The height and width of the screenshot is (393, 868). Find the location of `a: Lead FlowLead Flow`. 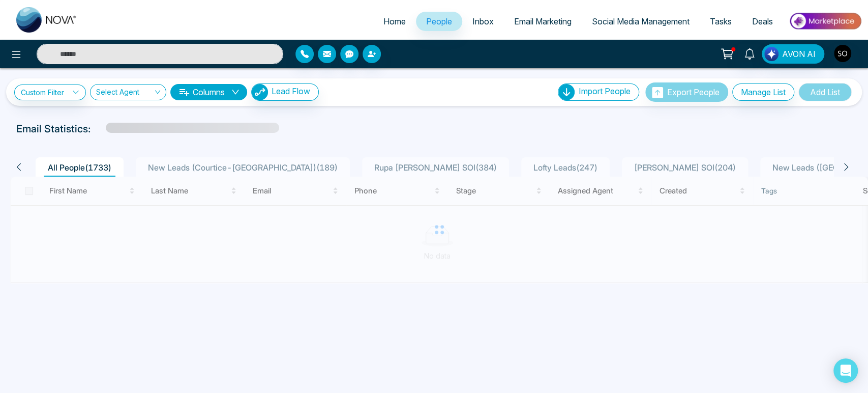

a: Lead FlowLead Flow is located at coordinates (283, 92).